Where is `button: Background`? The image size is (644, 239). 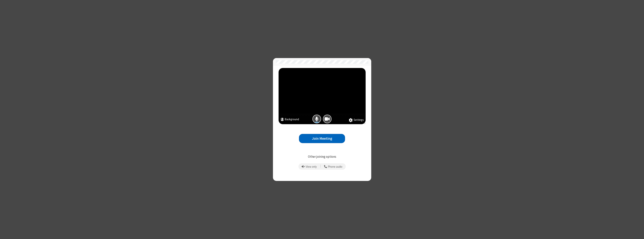
button: Background is located at coordinates (290, 120).